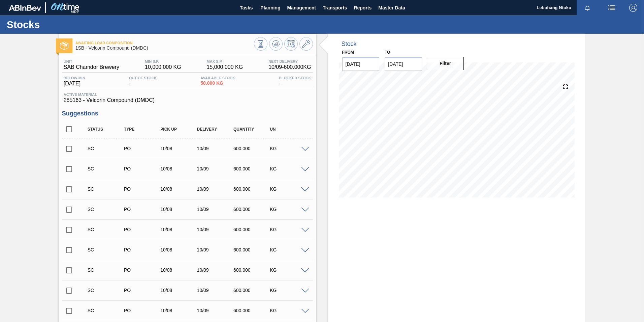  What do you see at coordinates (225, 67) in the screenshot?
I see `span: 15,000.000 KG` at bounding box center [225, 67].